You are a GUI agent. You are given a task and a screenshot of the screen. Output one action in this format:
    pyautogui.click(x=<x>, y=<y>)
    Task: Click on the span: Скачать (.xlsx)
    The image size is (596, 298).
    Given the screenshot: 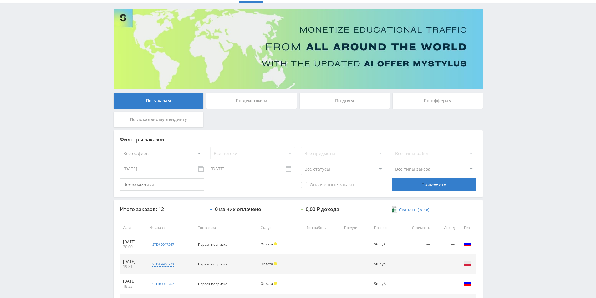 What is the action you would take?
    pyautogui.click(x=414, y=210)
    